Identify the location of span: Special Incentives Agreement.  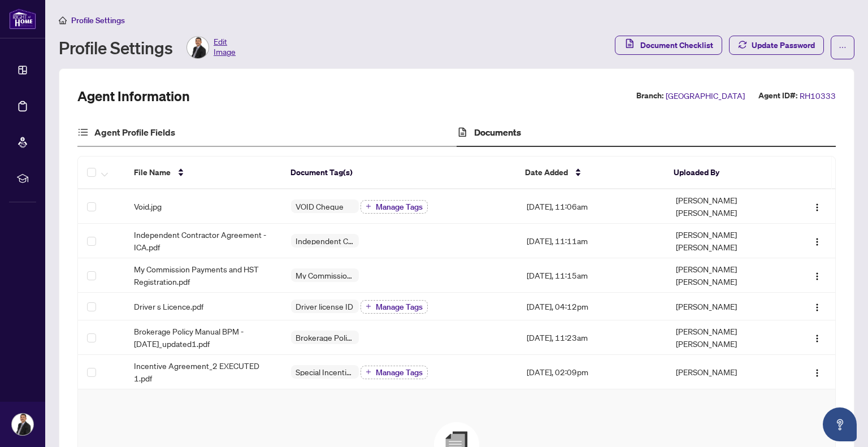
(325, 372).